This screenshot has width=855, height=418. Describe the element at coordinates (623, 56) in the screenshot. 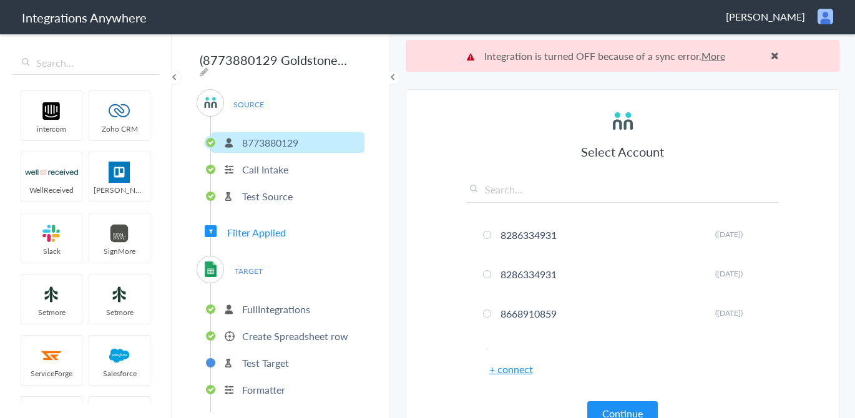

I see `p: Integration is turned OFF because of a sync error.` at that location.